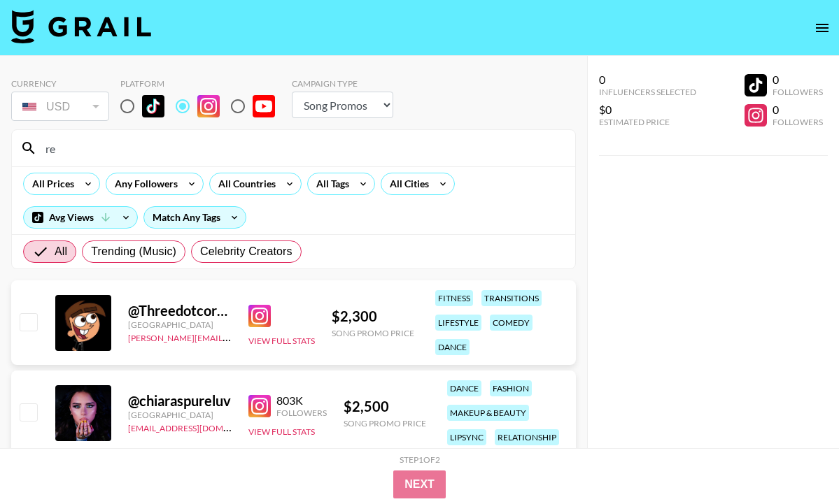 The image size is (839, 504). I want to click on div: Influencers Selected, so click(647, 92).